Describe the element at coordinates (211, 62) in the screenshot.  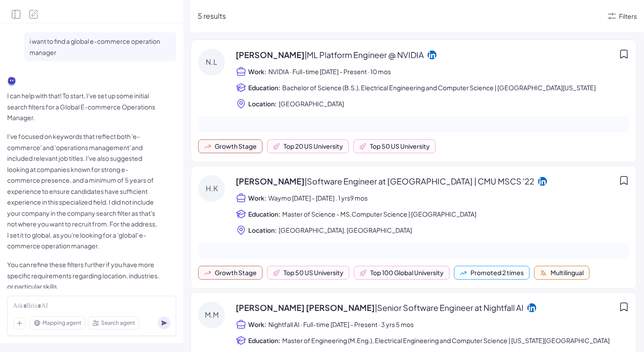
I see `div: N.L` at that location.